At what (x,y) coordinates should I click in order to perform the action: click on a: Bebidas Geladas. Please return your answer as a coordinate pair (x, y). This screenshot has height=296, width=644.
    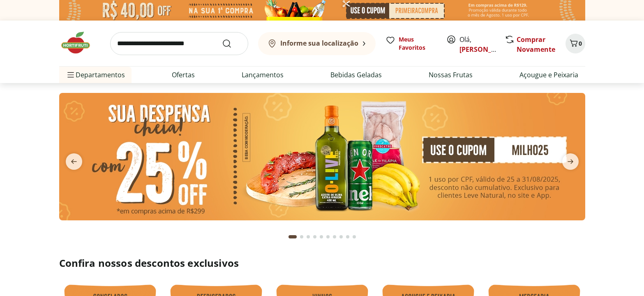
    Looking at the image, I should click on (356, 75).